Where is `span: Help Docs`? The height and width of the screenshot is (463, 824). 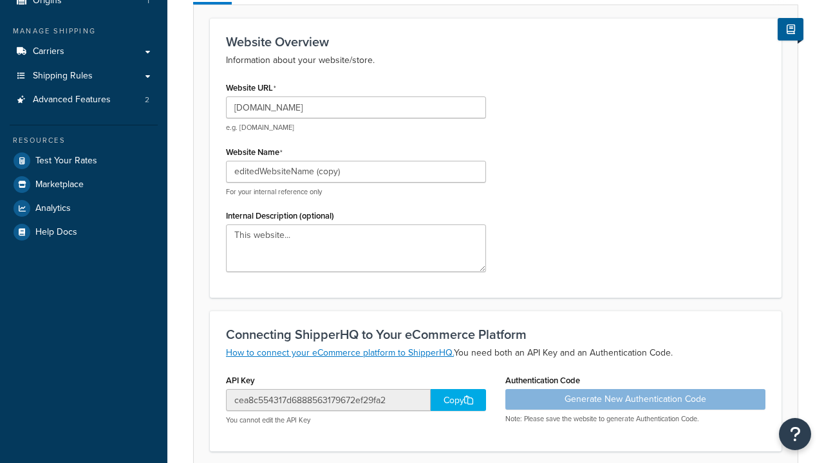
span: Help Docs is located at coordinates (56, 232).